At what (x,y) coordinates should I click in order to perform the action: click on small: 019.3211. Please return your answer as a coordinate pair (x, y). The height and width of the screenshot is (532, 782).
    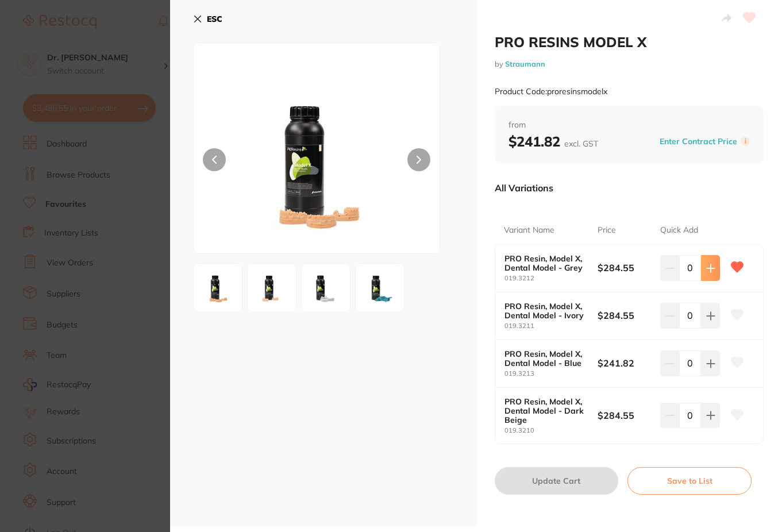
    Looking at the image, I should click on (551, 326).